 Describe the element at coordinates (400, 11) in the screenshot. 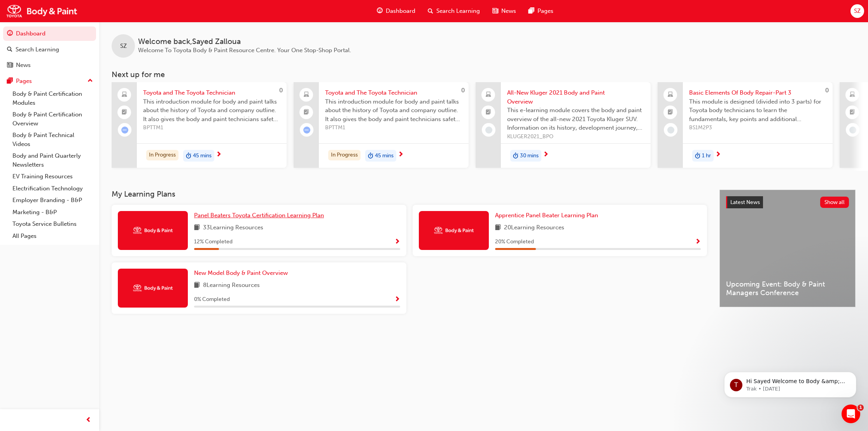

I see `span: Dashboard` at that location.